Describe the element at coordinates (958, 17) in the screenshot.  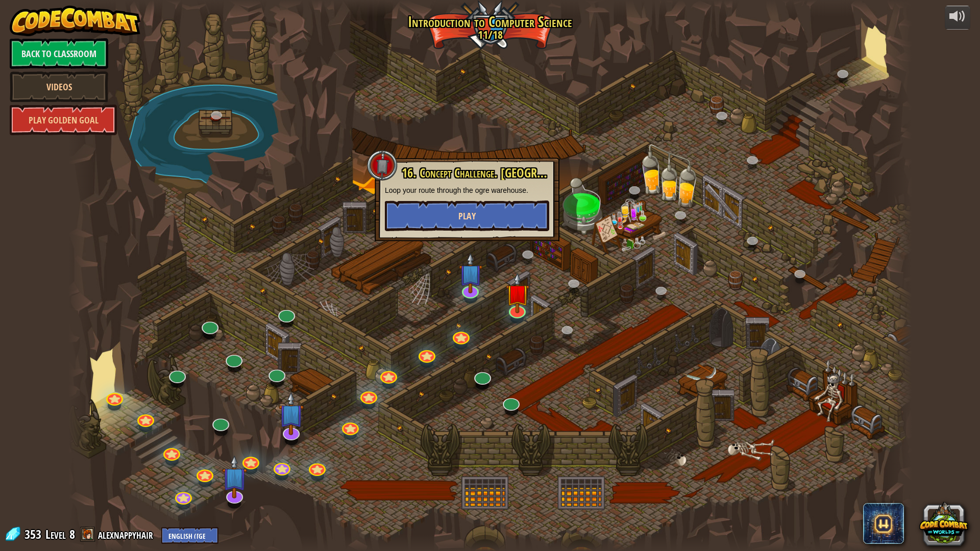
I see `button: Adjust volume` at that location.